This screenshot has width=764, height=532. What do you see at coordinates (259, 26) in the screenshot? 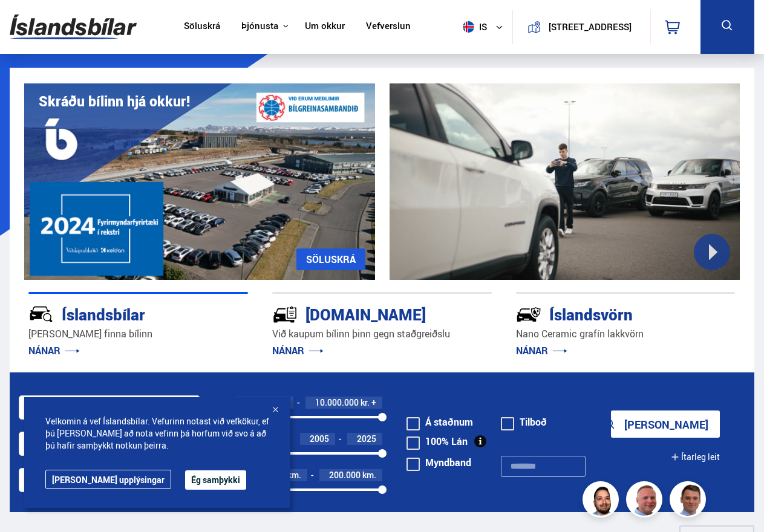
I see `button: Þjónusta` at bounding box center [259, 26].